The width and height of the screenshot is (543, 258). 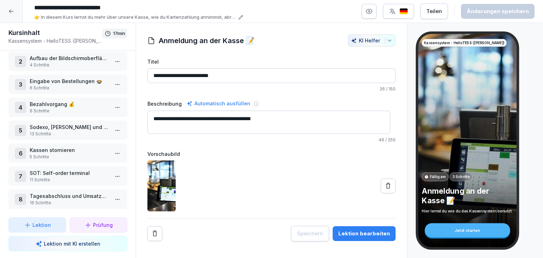 I want to click on div: 4Bezahlvorgang 💰6 Schritte, so click(x=68, y=107).